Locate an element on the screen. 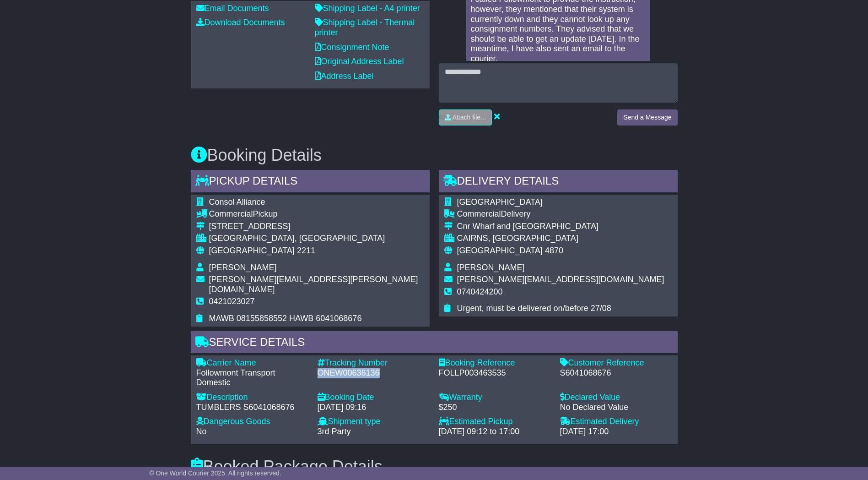 This screenshot has height=480, width=868. span: 0740424200 is located at coordinates (480, 292).